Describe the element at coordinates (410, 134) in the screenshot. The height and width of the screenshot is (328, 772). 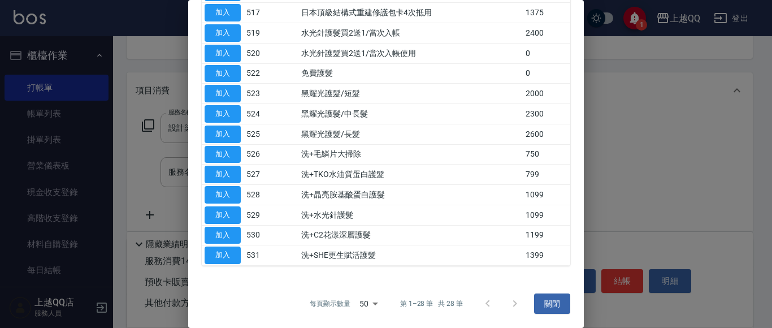
I see `td: 黑耀光護髮/長髮` at that location.